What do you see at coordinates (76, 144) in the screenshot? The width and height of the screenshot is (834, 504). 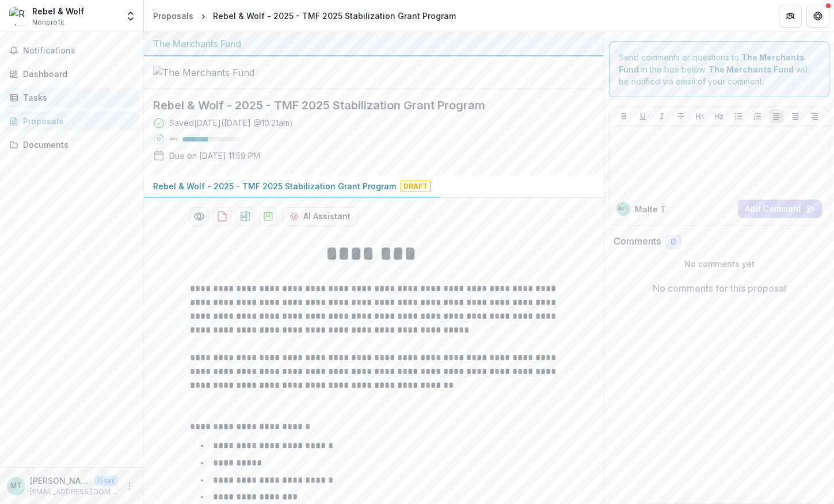 I see `div: Documents` at bounding box center [76, 144].